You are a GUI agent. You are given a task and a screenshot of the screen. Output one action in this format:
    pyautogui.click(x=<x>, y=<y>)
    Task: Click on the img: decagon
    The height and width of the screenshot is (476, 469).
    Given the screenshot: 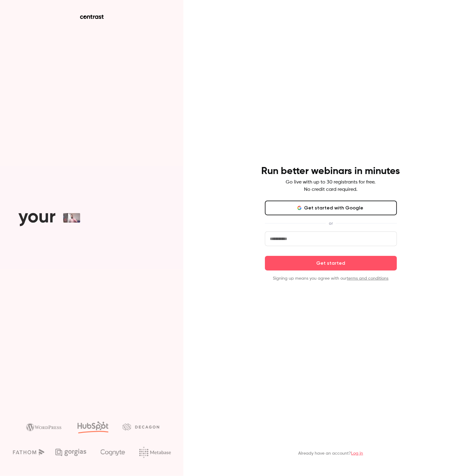 What is the action you would take?
    pyautogui.click(x=141, y=427)
    